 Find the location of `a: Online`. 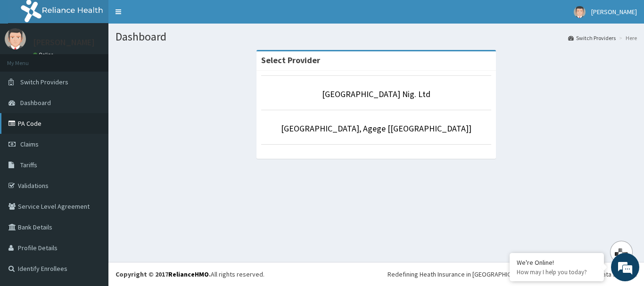

a: Online is located at coordinates (44, 55).